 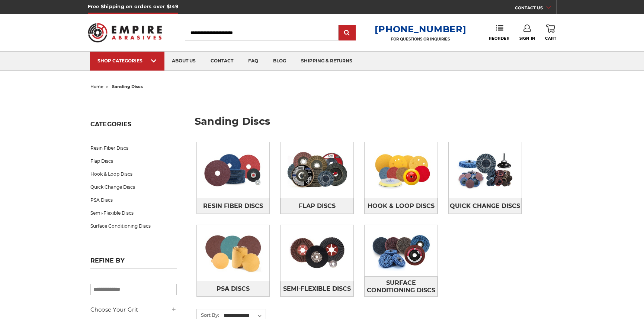 I want to click on img: Resin Fiber Discs, so click(x=233, y=170).